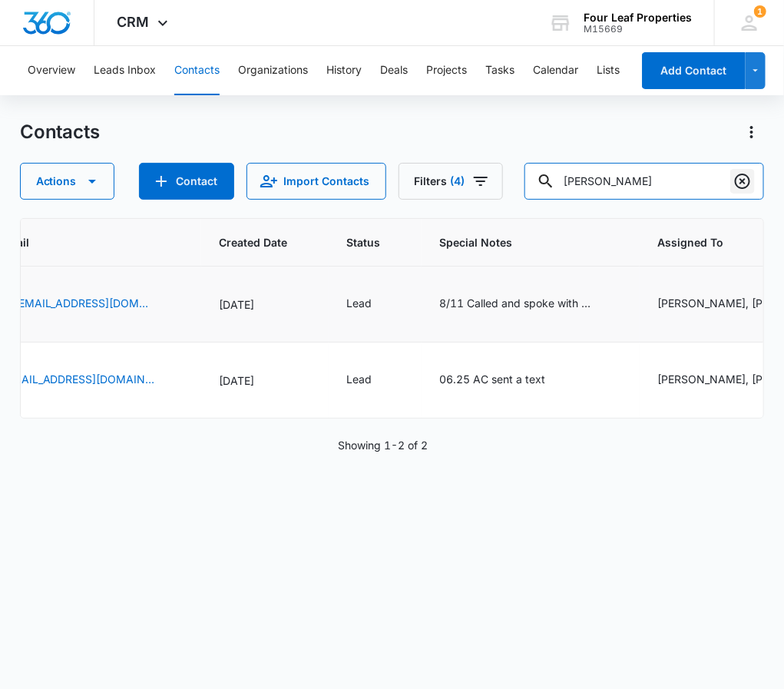  I want to click on button: Organizations, so click(273, 71).